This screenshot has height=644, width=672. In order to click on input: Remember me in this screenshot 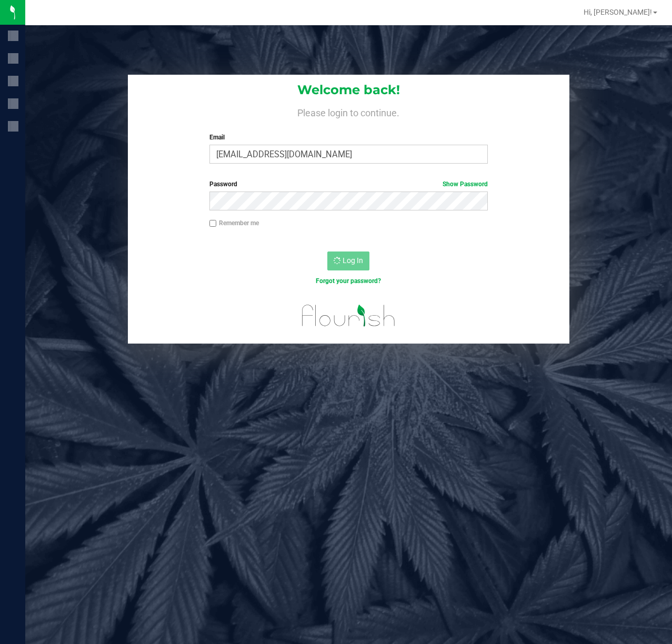, I will do `click(213, 224)`.